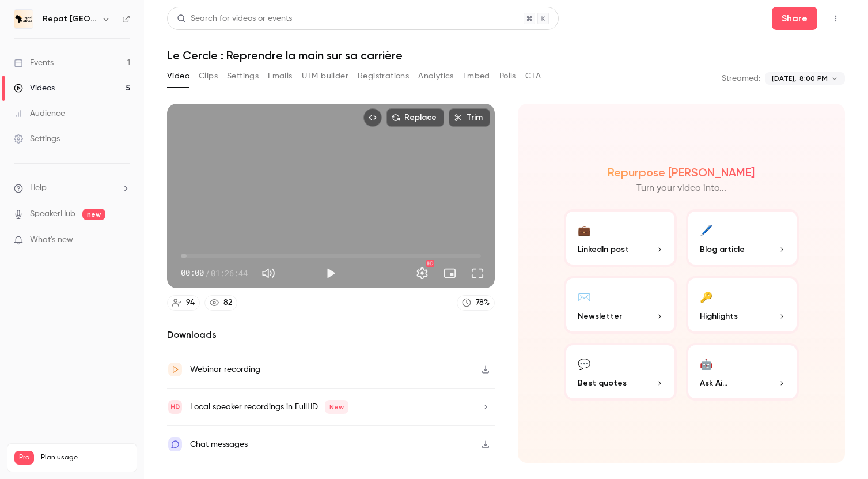  What do you see at coordinates (722, 249) in the screenshot?
I see `span: Blog article` at bounding box center [722, 249].